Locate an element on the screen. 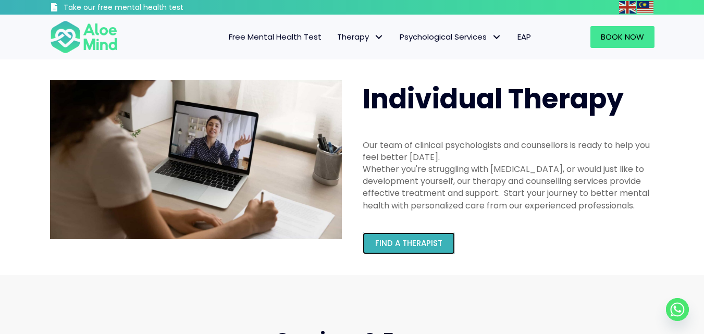 The width and height of the screenshot is (704, 334). img: Aloe mind Logo is located at coordinates (84, 37).